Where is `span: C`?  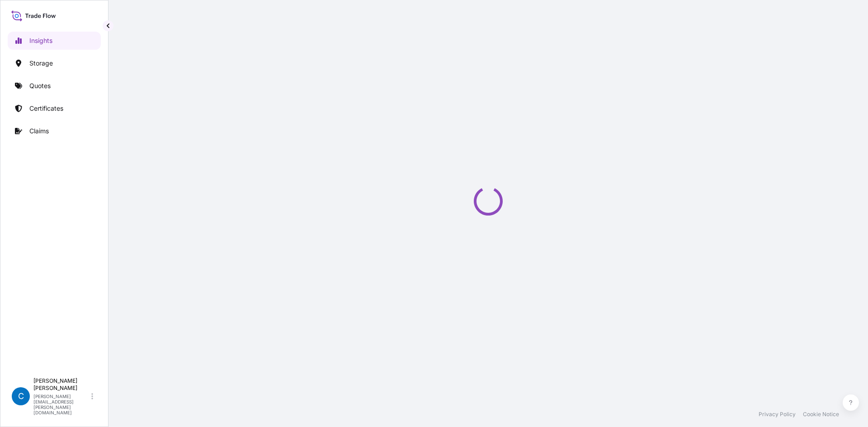 span: C is located at coordinates (21, 396).